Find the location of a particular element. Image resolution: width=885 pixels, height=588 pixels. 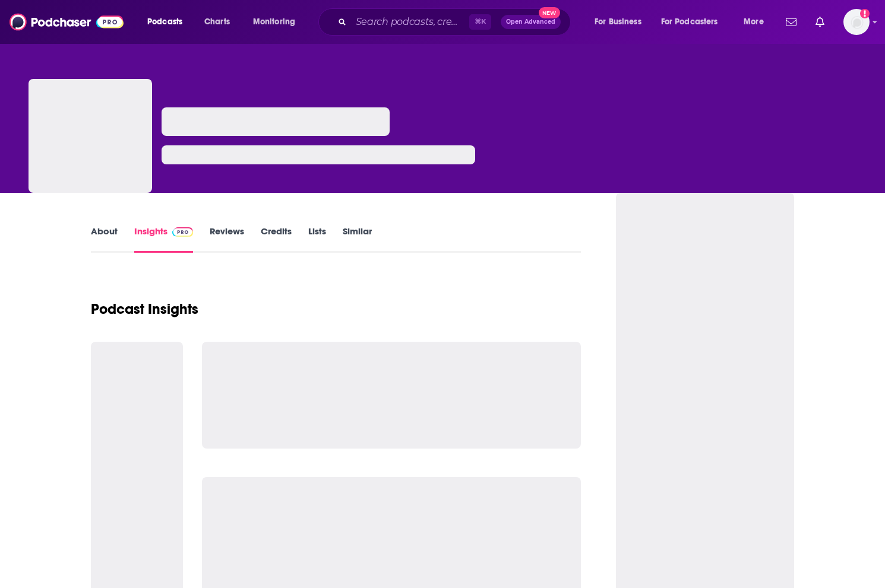

span: Logged in as gracemyron is located at coordinates (856, 22).